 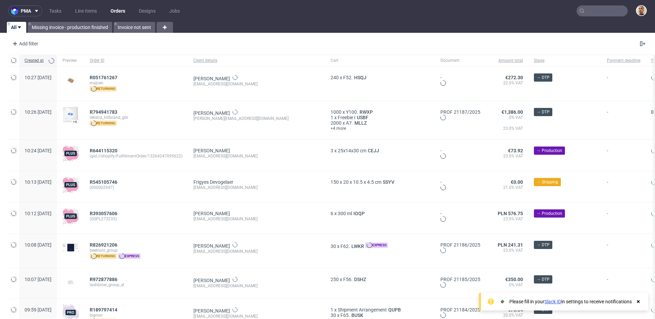 What do you see at coordinates (336, 123) in the screenshot?
I see `span: 2000` at bounding box center [336, 123].